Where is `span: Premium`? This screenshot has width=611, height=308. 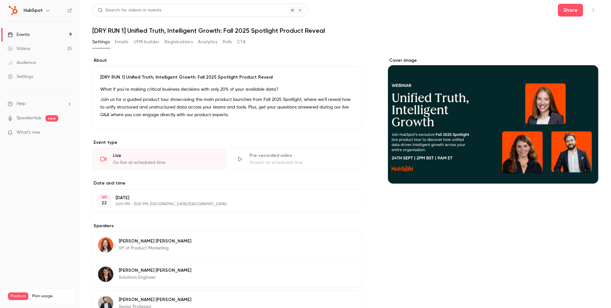
span: Premium is located at coordinates (18, 296).